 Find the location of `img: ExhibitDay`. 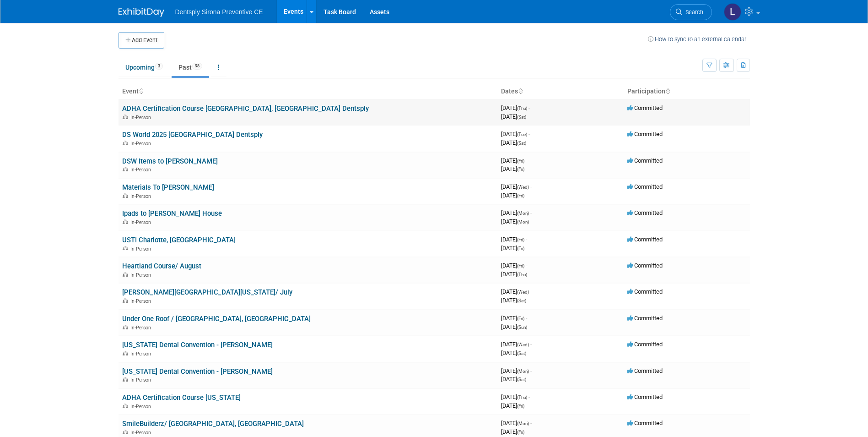

img: ExhibitDay is located at coordinates (141, 12).